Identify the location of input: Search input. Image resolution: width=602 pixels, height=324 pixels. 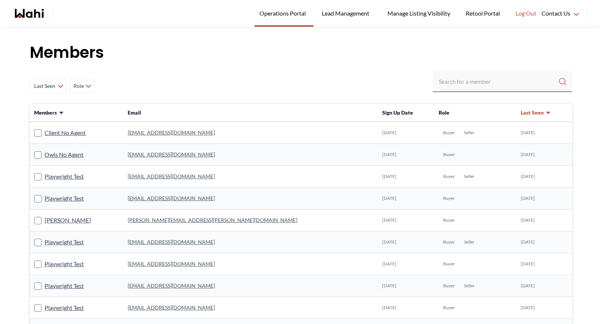
(498, 82).